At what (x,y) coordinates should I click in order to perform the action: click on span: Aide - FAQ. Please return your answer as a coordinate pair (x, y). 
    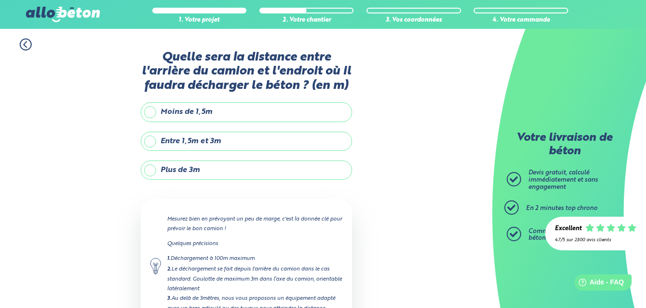
    Looking at the image, I should click on (46, 12).